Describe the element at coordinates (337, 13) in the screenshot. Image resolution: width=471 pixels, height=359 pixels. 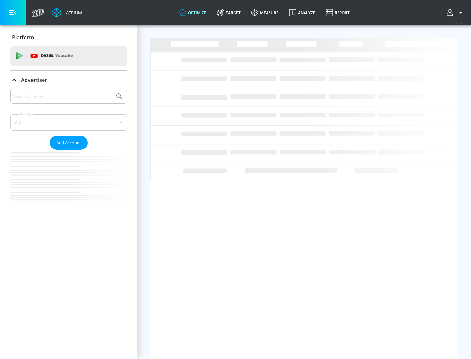
I see `a: Report` at that location.